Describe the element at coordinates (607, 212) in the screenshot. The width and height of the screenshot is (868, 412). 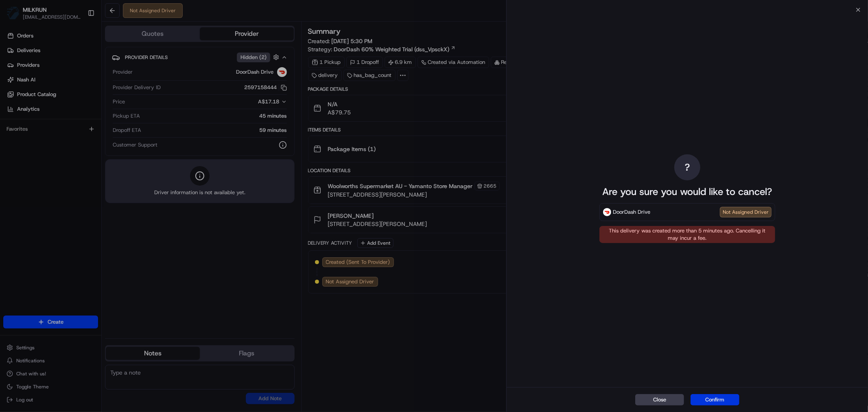
I see `img: DoorDash Drive` at that location.